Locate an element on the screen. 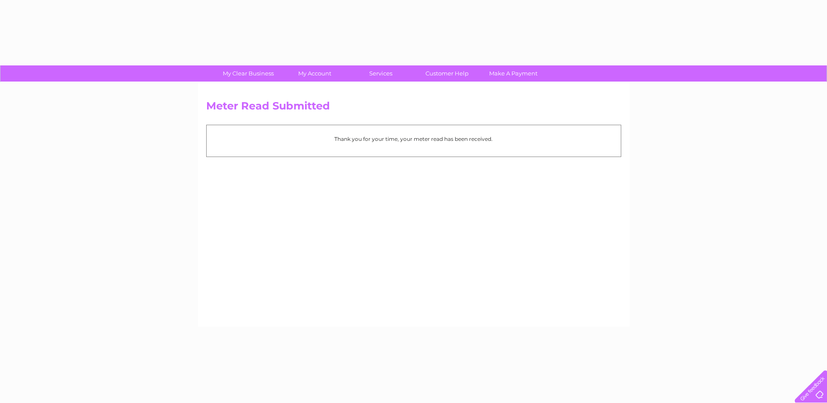 This screenshot has width=827, height=403. a: My Clear Business is located at coordinates (248, 73).